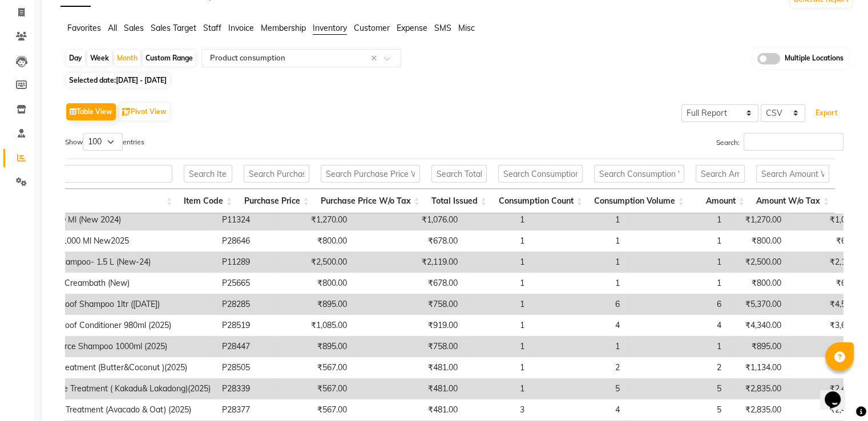 The height and width of the screenshot is (421, 868). I want to click on div: Week, so click(99, 58).